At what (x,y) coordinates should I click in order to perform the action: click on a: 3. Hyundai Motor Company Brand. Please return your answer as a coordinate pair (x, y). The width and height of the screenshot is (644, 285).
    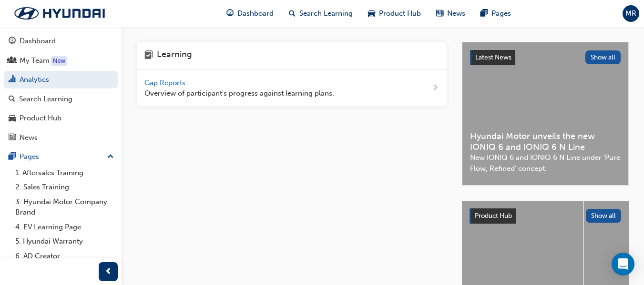
    Looking at the image, I should click on (64, 207).